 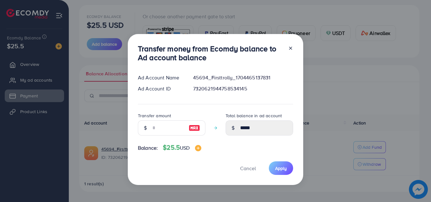 I want to click on label: Total balance in ad account, so click(x=254, y=116).